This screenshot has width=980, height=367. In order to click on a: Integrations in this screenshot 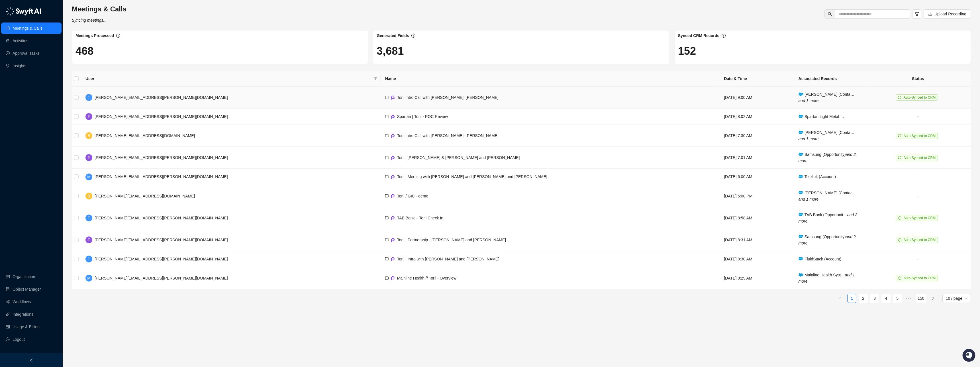, I will do `click(22, 314)`.